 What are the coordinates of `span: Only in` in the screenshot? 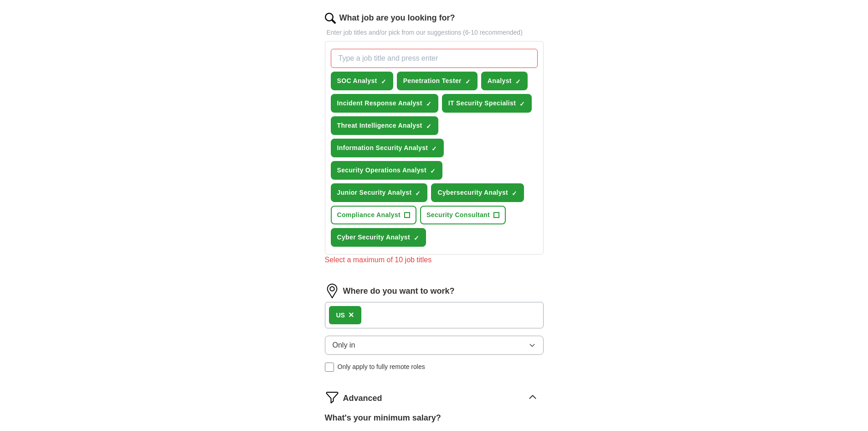 It's located at (344, 346).